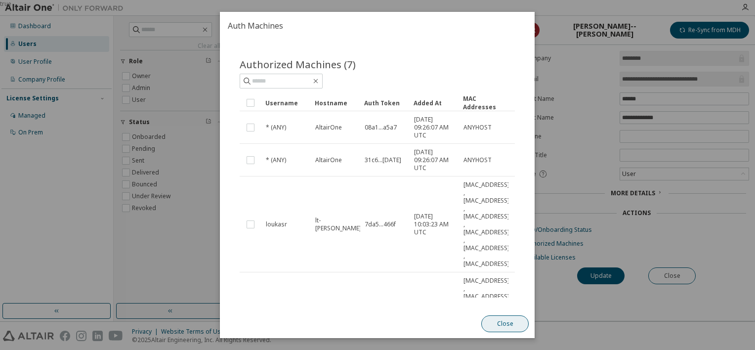 This screenshot has height=350, width=755. I want to click on span: 08a1...a5a7, so click(380, 127).